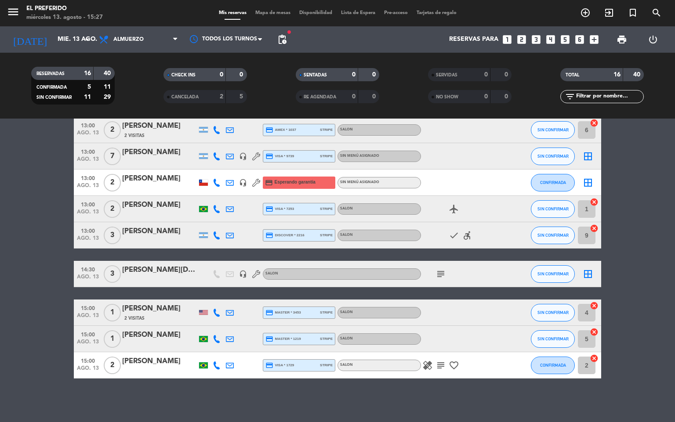 This screenshot has height=422, width=675. Describe the element at coordinates (128, 40) in the screenshot. I see `span: Almuerzo` at that location.